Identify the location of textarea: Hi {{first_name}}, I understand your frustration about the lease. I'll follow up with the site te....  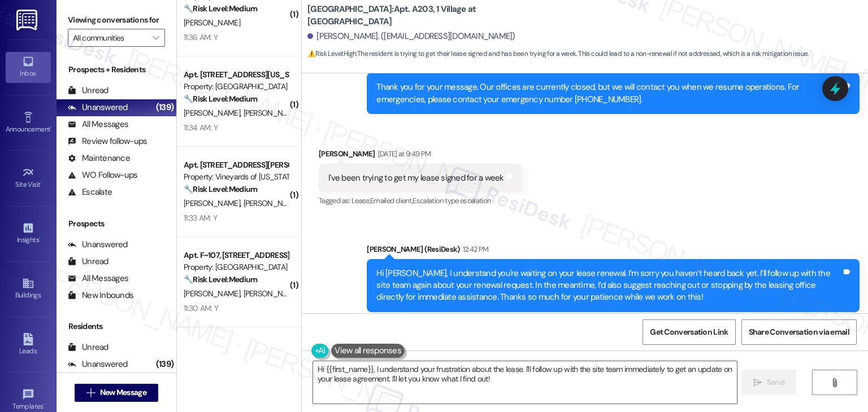
(524, 382).